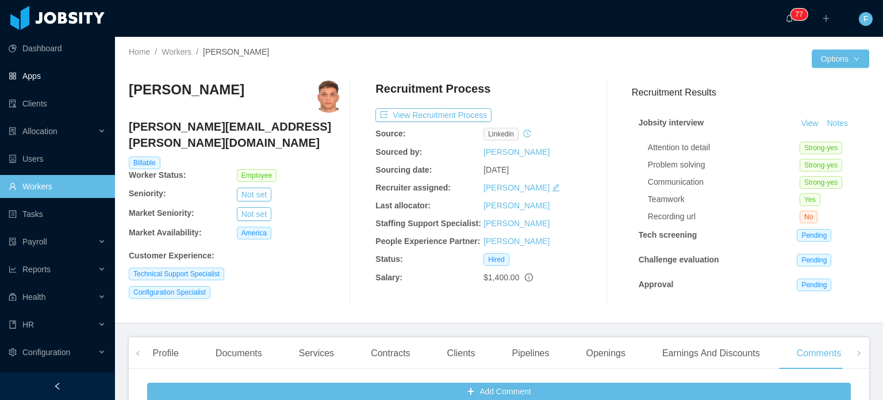 The image size is (883, 400). I want to click on span: F, so click(866, 19).